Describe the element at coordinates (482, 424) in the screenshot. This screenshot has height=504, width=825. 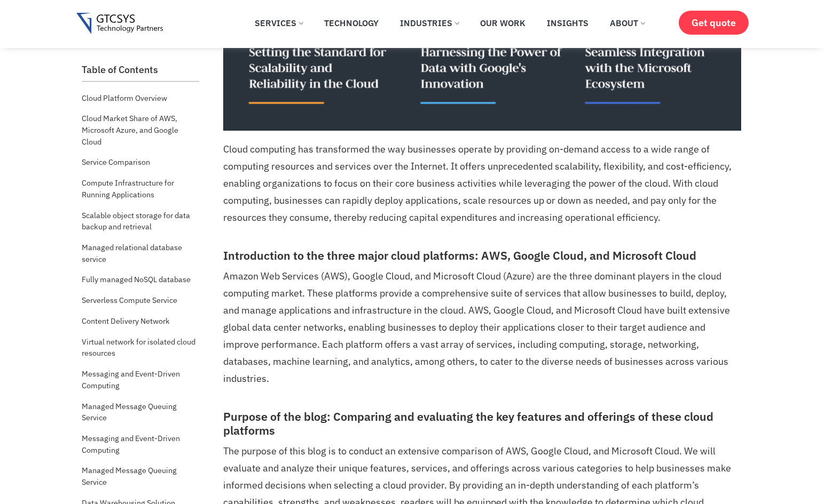
I see `h3: Purpose of the blog: Comparing and evaluating the key features and offerings of these cloud platf...` at that location.